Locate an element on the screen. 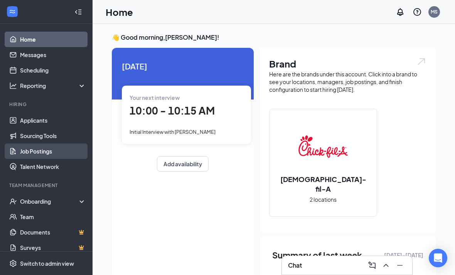 This screenshot has width=455, height=275. svg: UserCheck is located at coordinates (13, 201).